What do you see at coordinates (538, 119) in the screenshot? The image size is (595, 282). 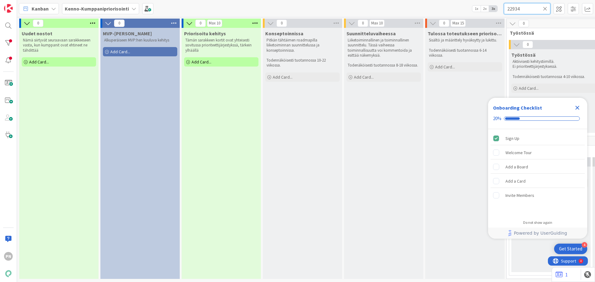 I see `div: Checklist progress: 20%` at bounding box center [538, 119].